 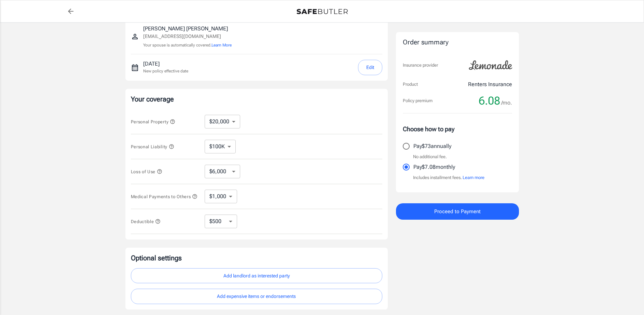 I want to click on p: Pay $73 annually, so click(x=432, y=146).